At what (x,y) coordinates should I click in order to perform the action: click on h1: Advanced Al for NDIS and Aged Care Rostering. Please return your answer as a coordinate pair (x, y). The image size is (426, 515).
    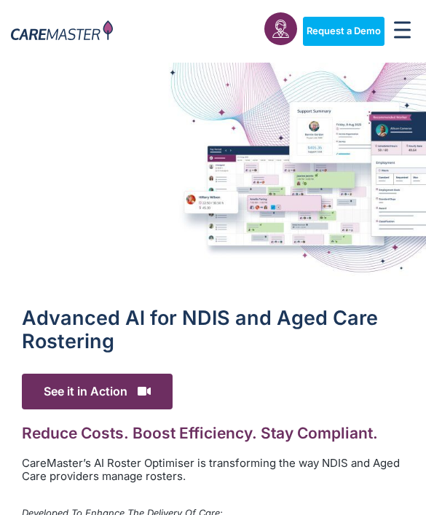
    Looking at the image, I should click on (213, 330).